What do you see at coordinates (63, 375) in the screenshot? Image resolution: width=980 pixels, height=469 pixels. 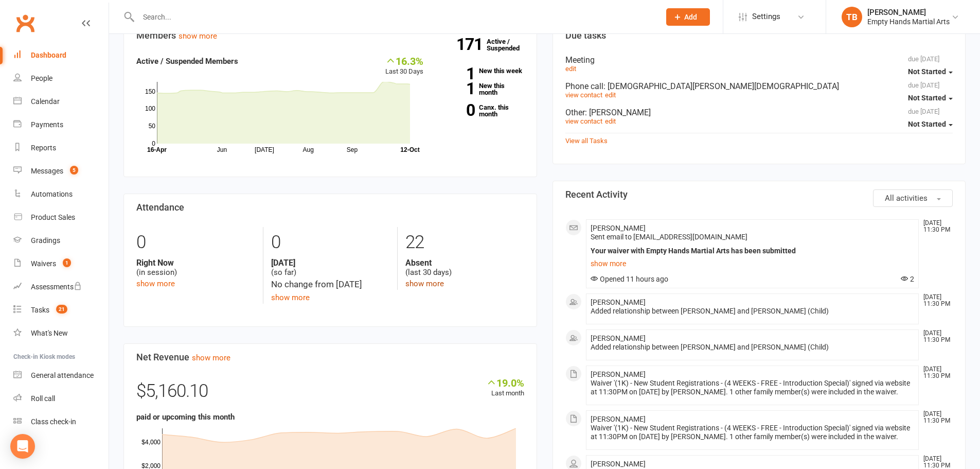 I see `div: General attendance` at bounding box center [63, 375].